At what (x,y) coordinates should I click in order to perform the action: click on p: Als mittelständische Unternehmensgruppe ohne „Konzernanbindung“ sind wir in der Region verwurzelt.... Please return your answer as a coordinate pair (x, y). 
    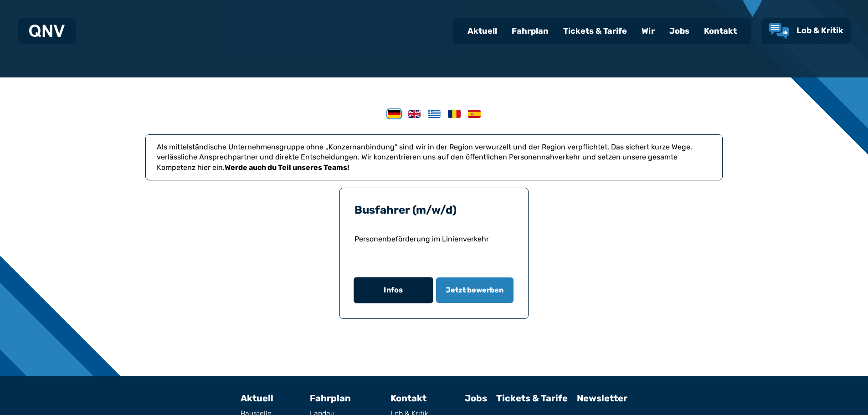
    Looking at the image, I should click on (434, 158).